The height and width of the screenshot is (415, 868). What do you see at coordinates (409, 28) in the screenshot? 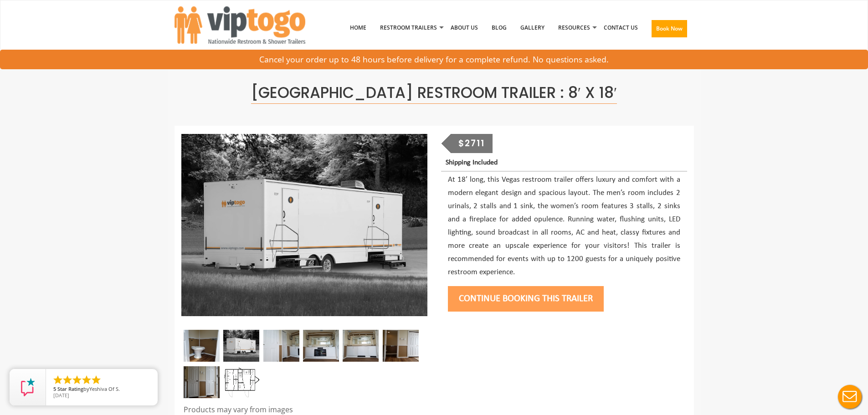
I see `a: Restroom Trailers` at bounding box center [409, 28].